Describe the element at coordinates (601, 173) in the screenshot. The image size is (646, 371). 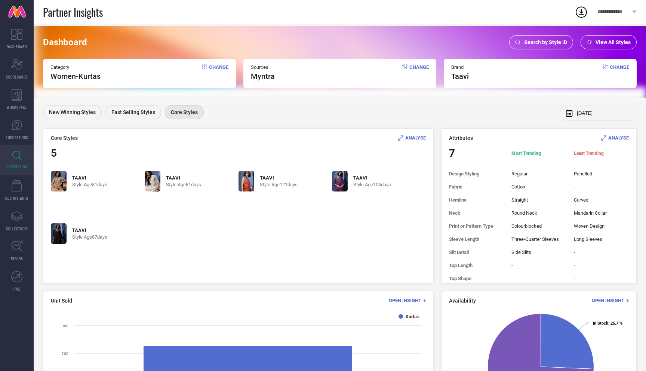
I see `span: Panelled` at that location.